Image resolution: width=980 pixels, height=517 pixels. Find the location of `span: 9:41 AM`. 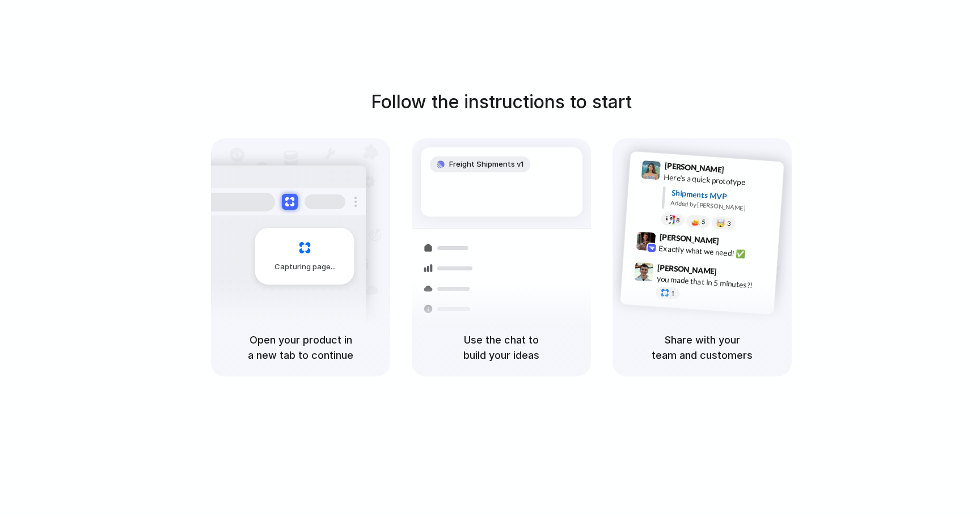

span: 9:41 AM is located at coordinates (739, 172).